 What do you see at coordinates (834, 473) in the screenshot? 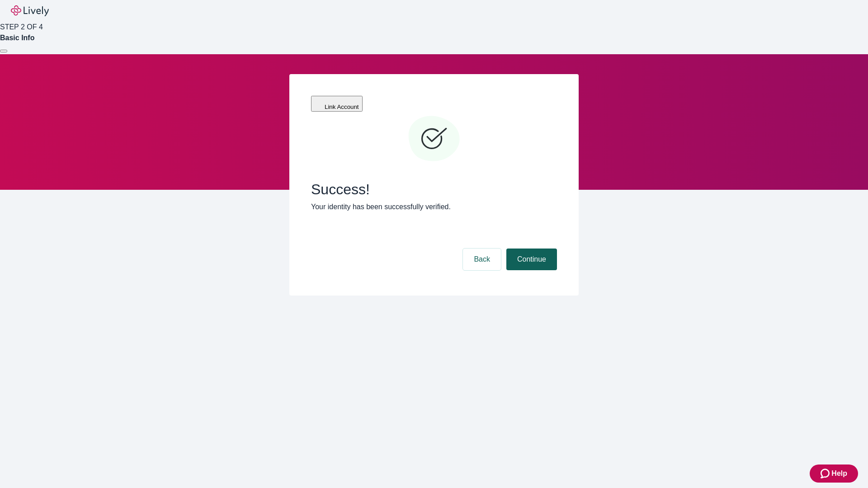
I see `button: Zendesk support iconHelp` at bounding box center [834, 473].